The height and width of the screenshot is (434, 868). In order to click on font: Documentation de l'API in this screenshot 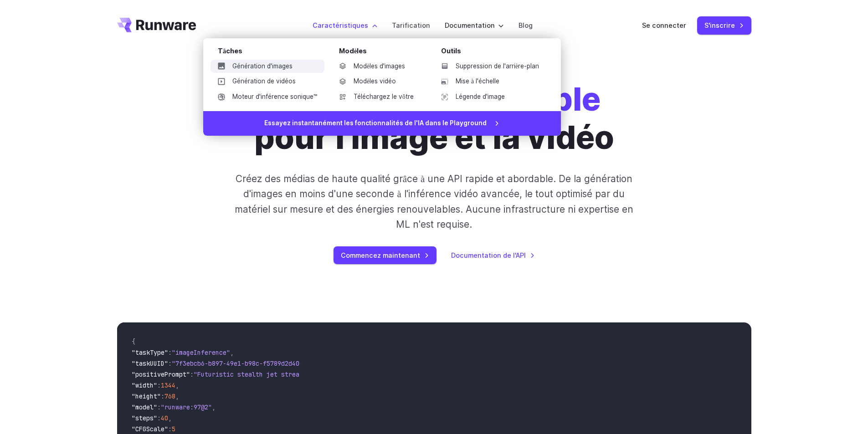, I will do `click(488, 255)`.